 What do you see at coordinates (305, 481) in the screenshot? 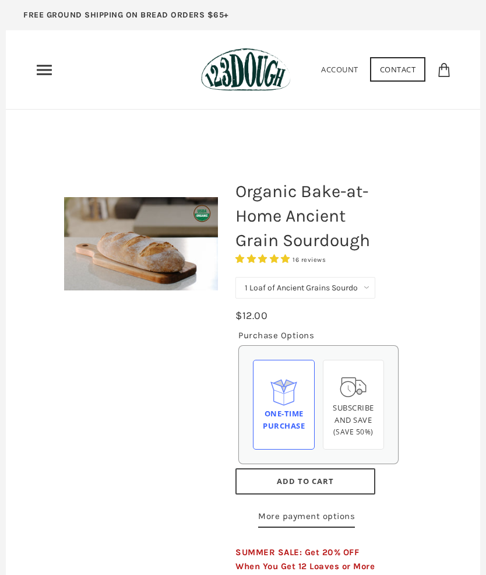
I see `button: Add to Cart` at bounding box center [305, 481].